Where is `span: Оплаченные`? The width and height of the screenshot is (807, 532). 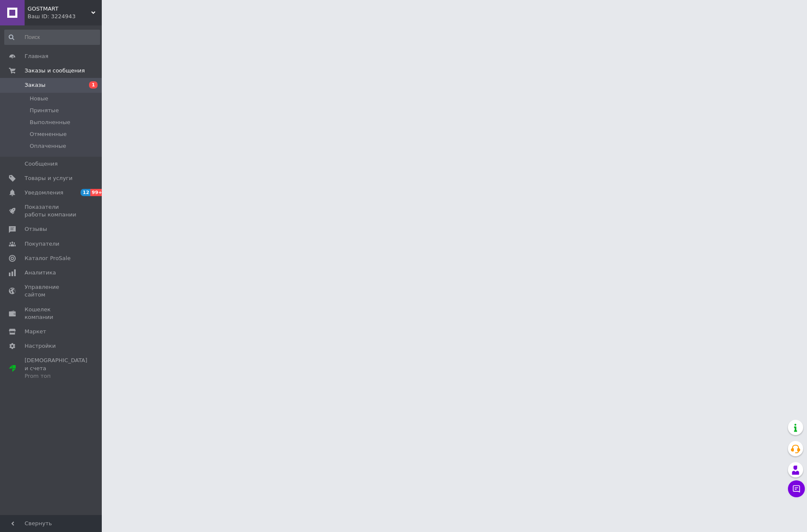
span: Оплаченные is located at coordinates (48, 146).